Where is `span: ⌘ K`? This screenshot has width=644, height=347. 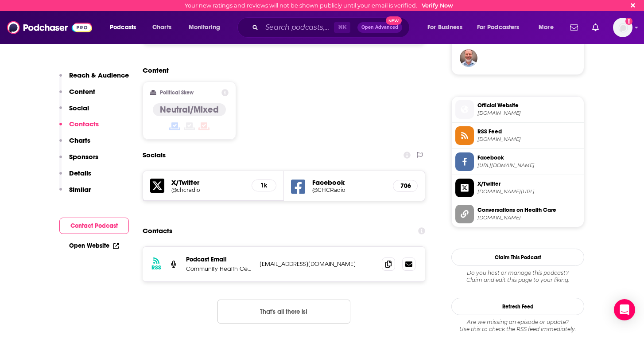
span: ⌘ K is located at coordinates (342, 28).